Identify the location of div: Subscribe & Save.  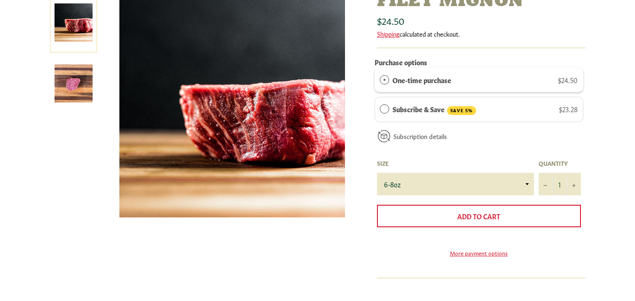
(384, 109).